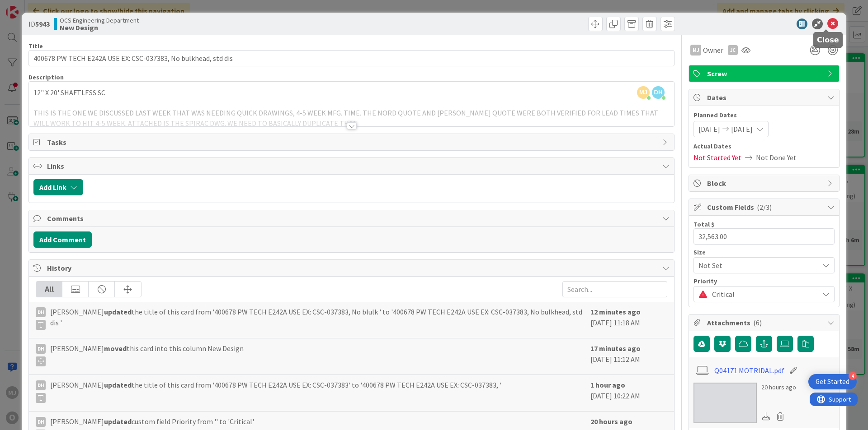 This screenshot has height=430, width=868. Describe the element at coordinates (615, 290) in the screenshot. I see `input: Search...` at that location.